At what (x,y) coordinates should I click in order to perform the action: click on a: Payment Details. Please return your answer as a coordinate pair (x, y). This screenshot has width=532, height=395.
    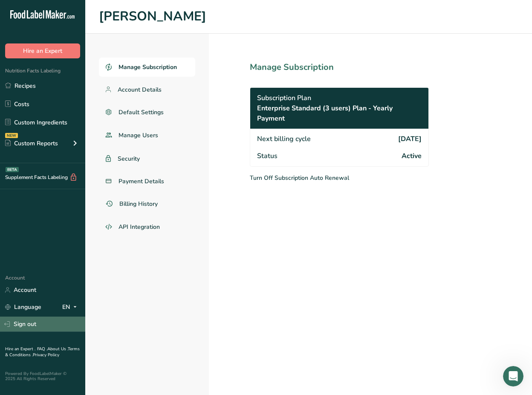
    Looking at the image, I should click on (147, 181).